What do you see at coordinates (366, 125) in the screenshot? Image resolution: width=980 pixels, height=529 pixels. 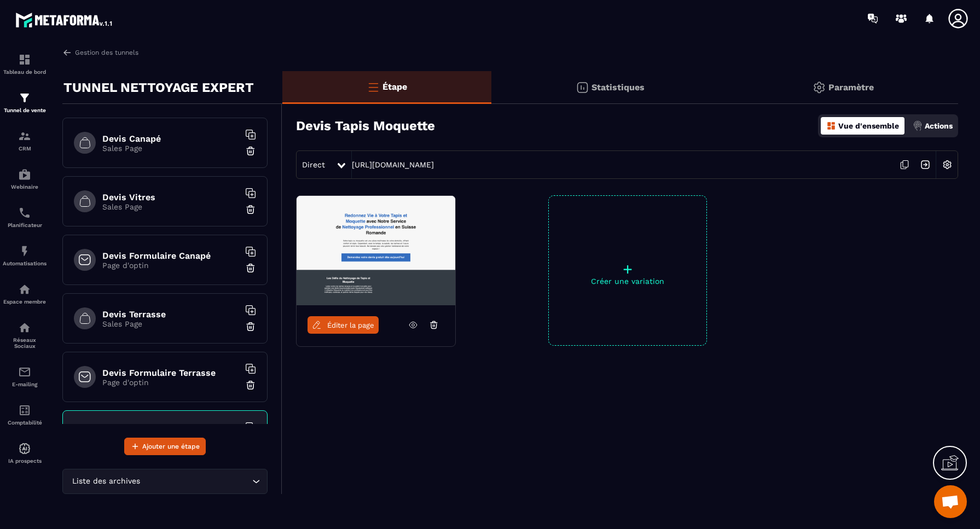 I see `h3: Devis Tapis Moquette` at bounding box center [366, 125].